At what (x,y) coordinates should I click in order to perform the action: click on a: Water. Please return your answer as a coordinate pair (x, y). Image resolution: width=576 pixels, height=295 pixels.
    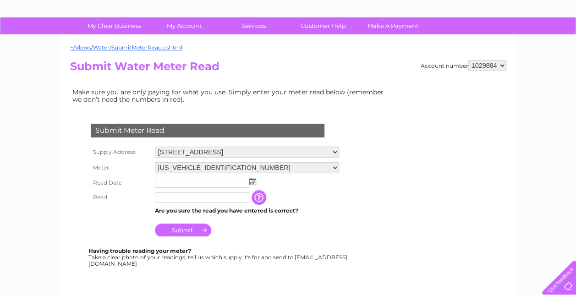
    Looking at the image, I should click on (423, 42).